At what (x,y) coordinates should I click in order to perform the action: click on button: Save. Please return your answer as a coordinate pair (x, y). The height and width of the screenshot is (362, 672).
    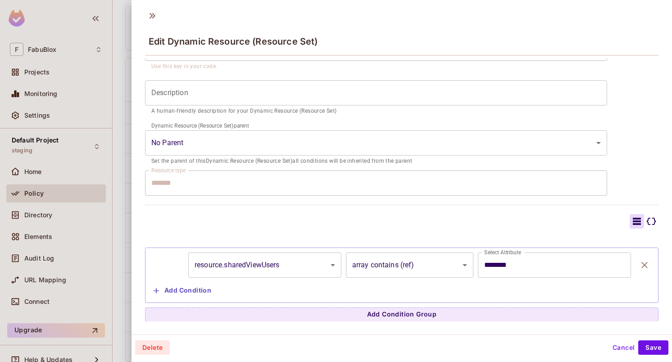
    Looking at the image, I should click on (653, 347).